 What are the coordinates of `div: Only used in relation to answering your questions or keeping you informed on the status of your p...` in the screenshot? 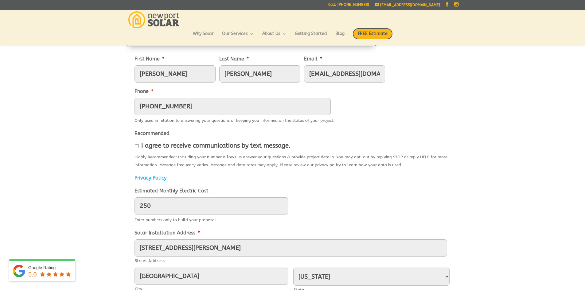 It's located at (234, 120).